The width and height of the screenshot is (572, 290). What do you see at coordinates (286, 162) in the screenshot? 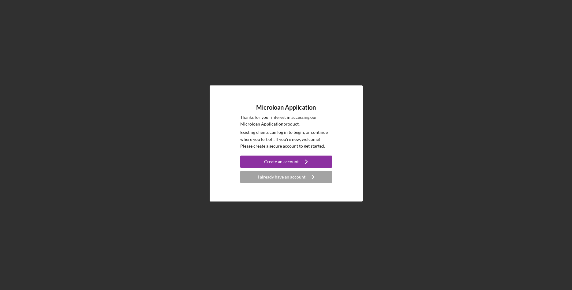
I see `button: Create an account` at bounding box center [286, 162].